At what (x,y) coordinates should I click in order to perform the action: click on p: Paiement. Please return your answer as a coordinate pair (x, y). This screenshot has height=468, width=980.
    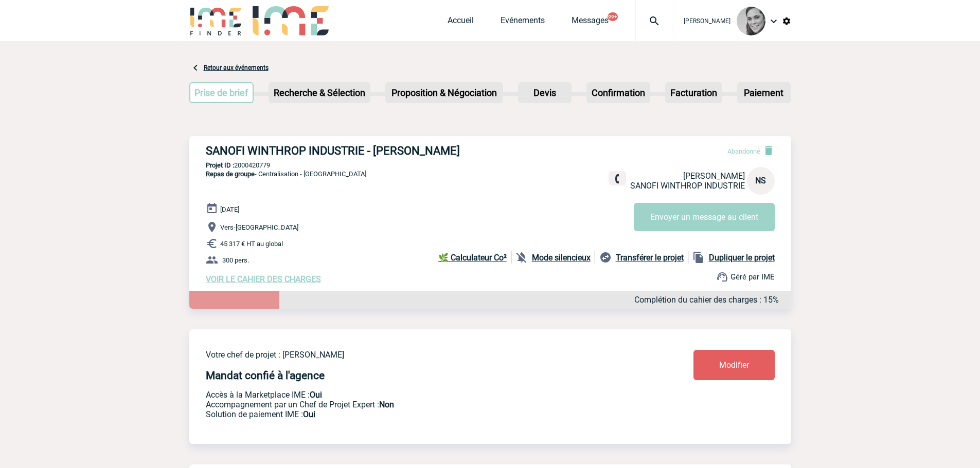
    Looking at the image, I should click on (764, 93).